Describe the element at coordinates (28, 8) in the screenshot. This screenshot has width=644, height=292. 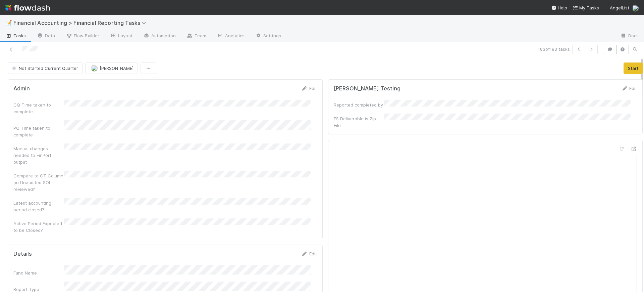
I see `img: logo-inverted-e16ddd16eac7371096b0.svg` at that location.